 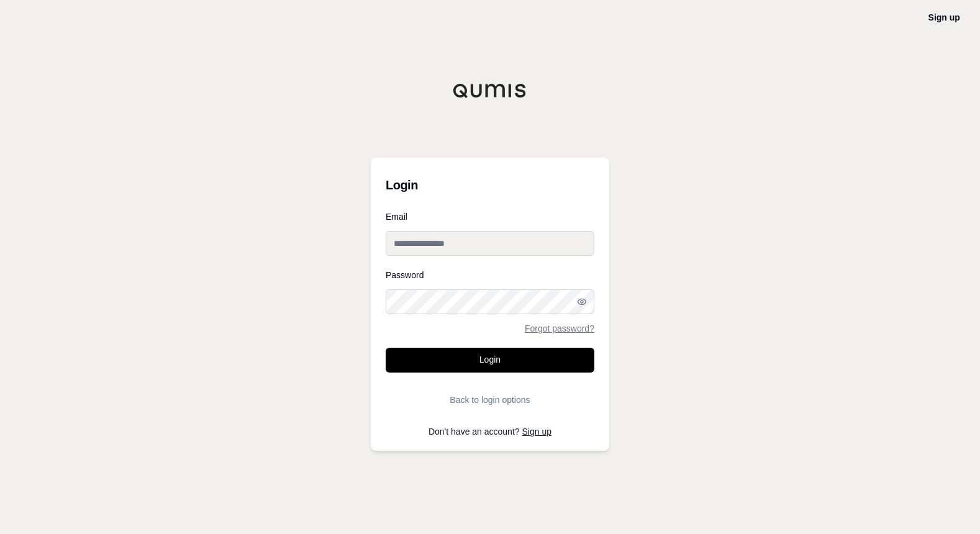 What do you see at coordinates (490, 361) in the screenshot?
I see `button: Login` at bounding box center [490, 361].